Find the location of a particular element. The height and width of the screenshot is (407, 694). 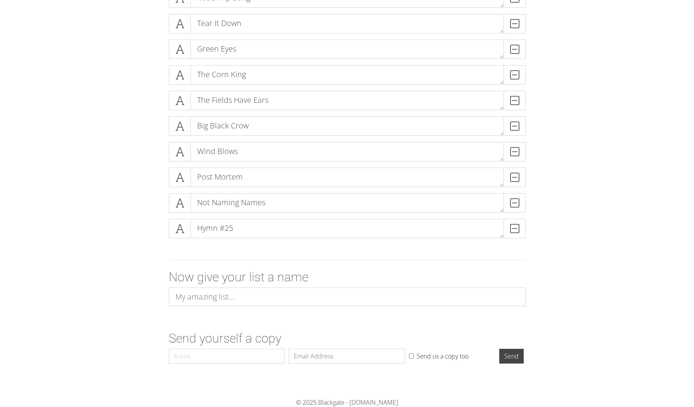

div: © 2025. is located at coordinates (347, 402).